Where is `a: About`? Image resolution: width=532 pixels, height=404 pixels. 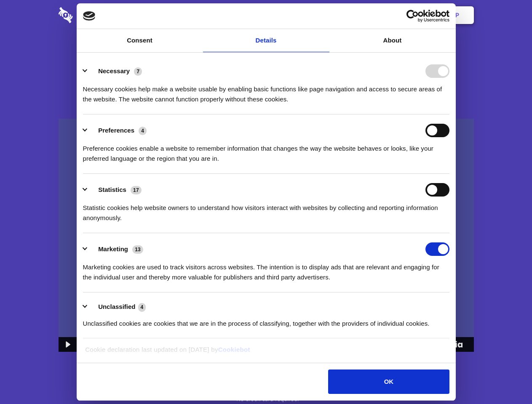 a: About is located at coordinates (392, 41).